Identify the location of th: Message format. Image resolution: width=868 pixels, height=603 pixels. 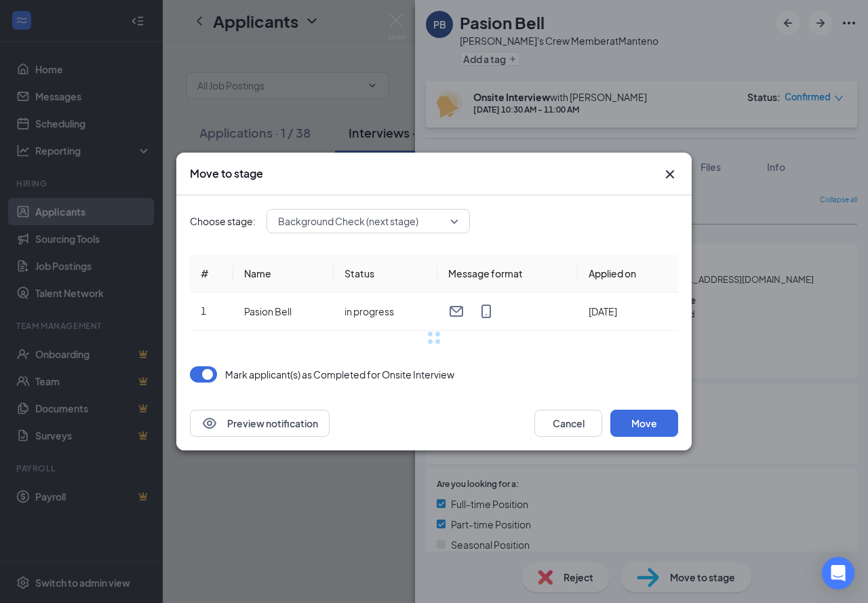
(507, 273).